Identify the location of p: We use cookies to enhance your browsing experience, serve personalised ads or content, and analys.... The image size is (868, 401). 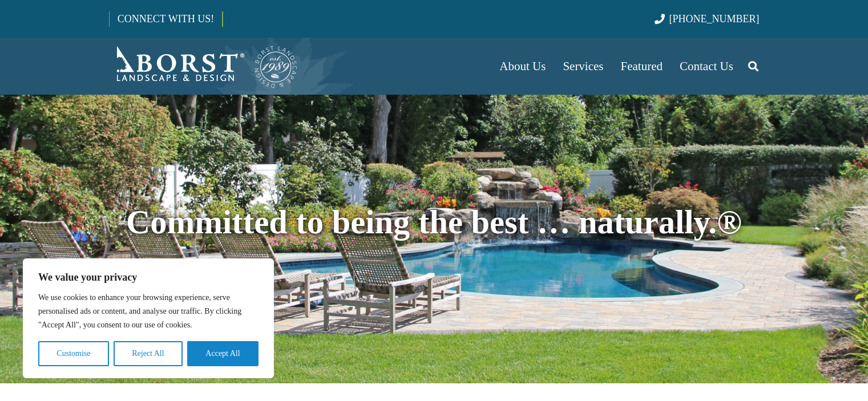
(148, 311).